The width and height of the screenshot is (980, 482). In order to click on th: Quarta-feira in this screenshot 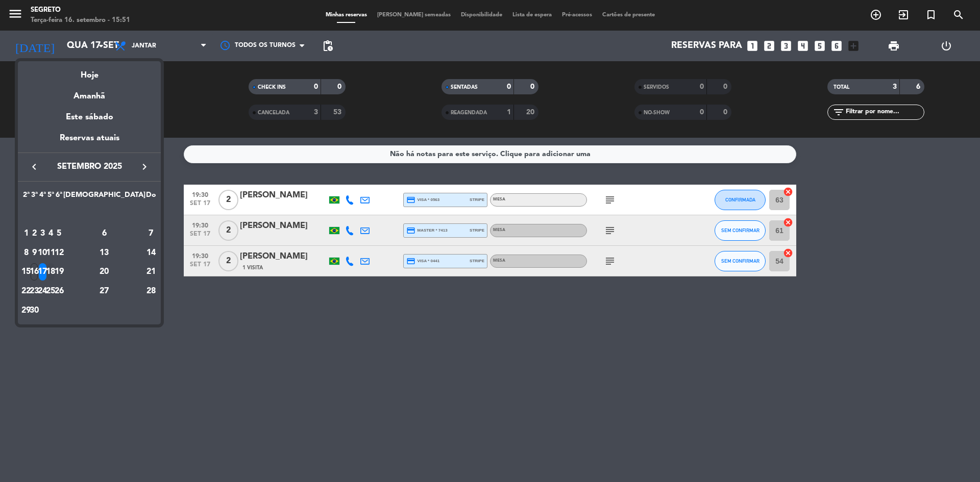, I will do `click(43, 197)`.